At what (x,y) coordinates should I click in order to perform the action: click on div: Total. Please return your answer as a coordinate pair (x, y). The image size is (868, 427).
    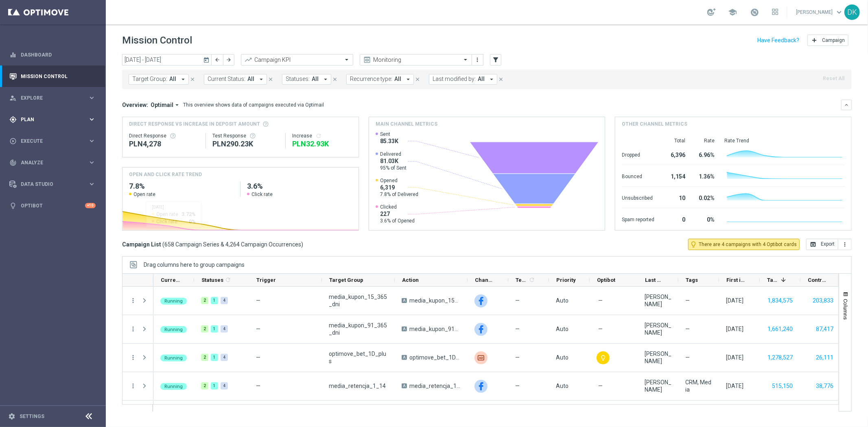
    Looking at the image, I should click on (675, 141).